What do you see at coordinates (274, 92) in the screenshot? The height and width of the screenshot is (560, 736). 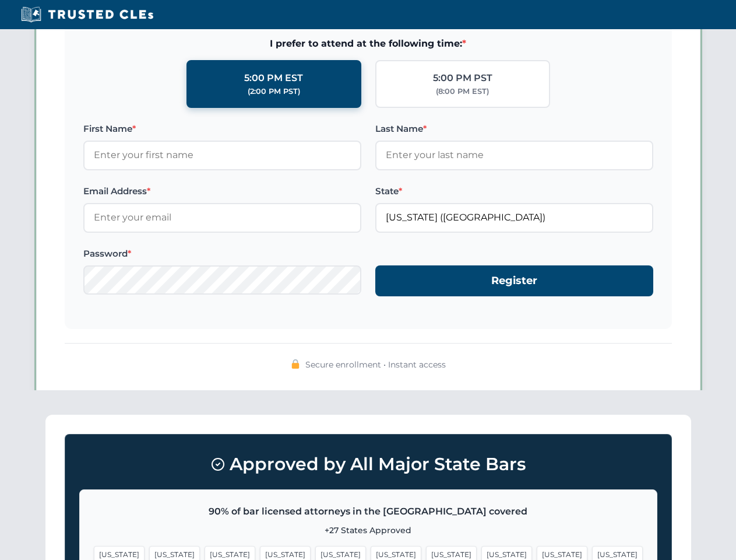 I see `div: (2:00 PM PST)` at bounding box center [274, 92].